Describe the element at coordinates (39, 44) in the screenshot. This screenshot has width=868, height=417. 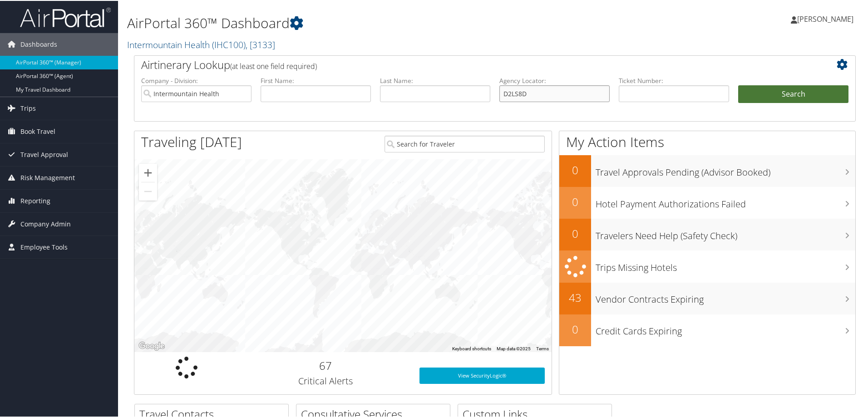
I see `span: Dashboards` at that location.